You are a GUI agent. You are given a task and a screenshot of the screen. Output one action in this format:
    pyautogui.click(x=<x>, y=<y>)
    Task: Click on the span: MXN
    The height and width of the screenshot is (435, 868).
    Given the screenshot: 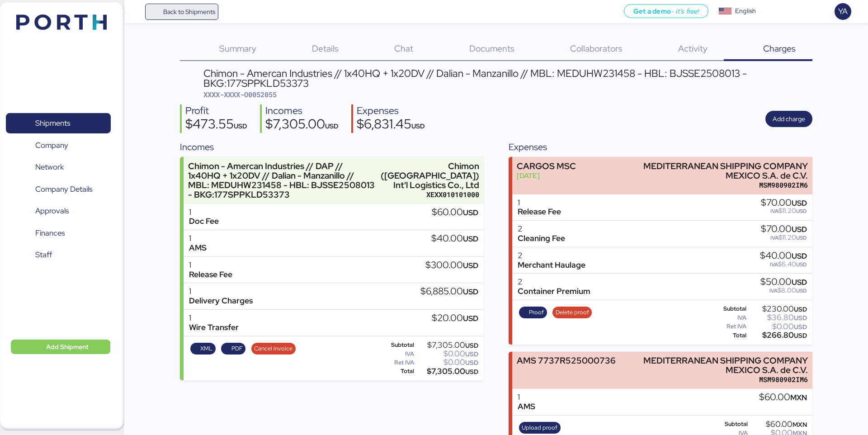 What is the action you would take?
    pyautogui.click(x=798, y=398)
    